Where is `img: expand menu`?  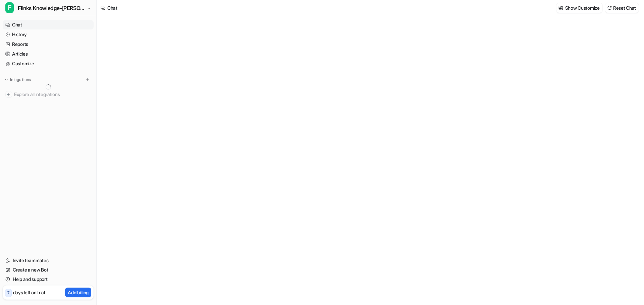 img: expand menu is located at coordinates (7, 80).